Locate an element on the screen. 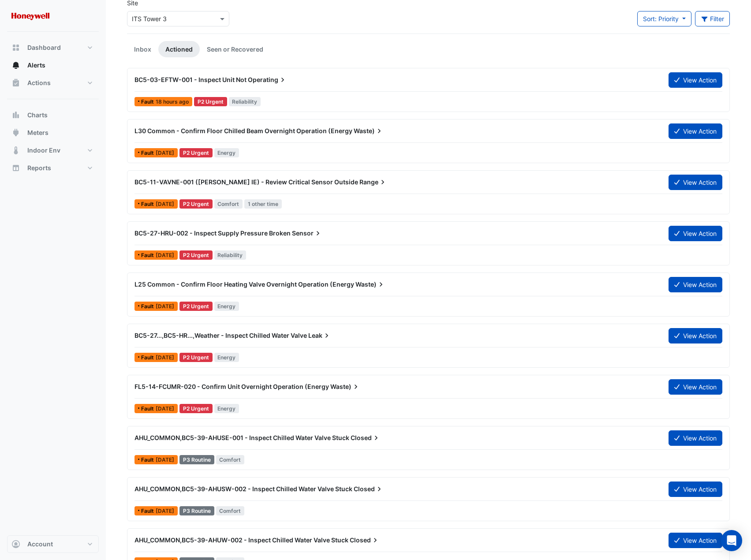 This screenshot has height=560, width=751. button: Filter is located at coordinates (713, 19).